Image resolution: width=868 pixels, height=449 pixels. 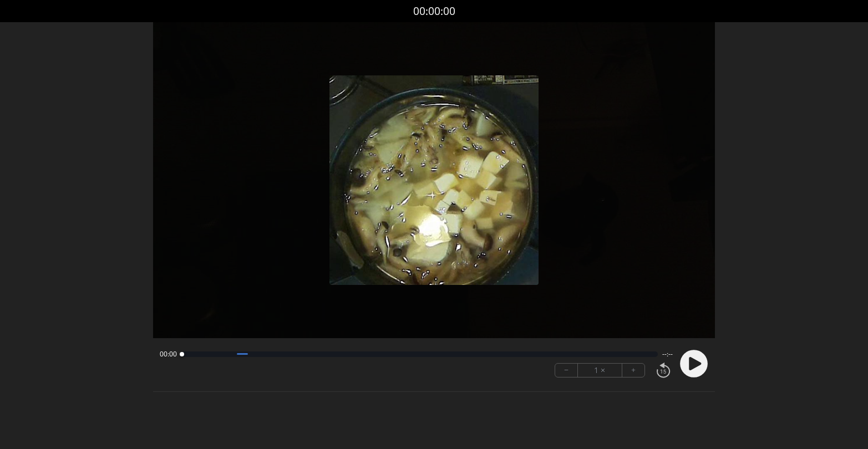 What do you see at coordinates (600, 370) in the screenshot?
I see `div: 1 ×` at bounding box center [600, 370].